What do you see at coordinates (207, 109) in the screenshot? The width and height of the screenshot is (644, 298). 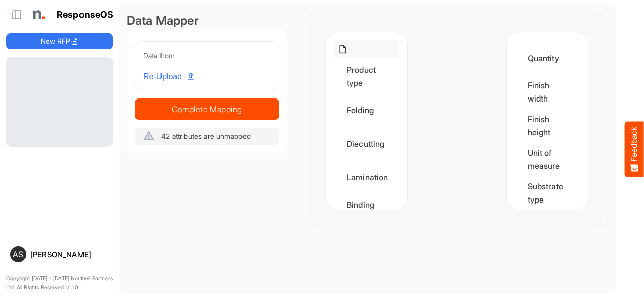 I see `span: Complete Mapping` at bounding box center [207, 109].